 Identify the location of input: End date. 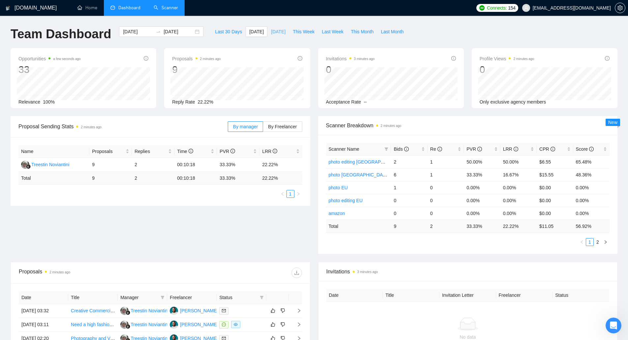
(178, 32).